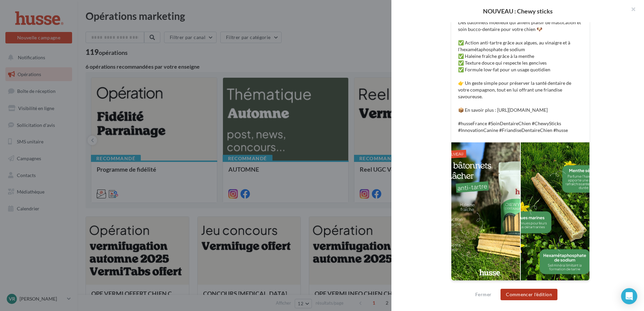 The width and height of the screenshot is (644, 311). I want to click on p: 🆕 Nouveau : les Chewy Sticks DentaMint ✨ Des bâtonnets moelleux qui allient plaisir de masticatio..., so click(521, 70).